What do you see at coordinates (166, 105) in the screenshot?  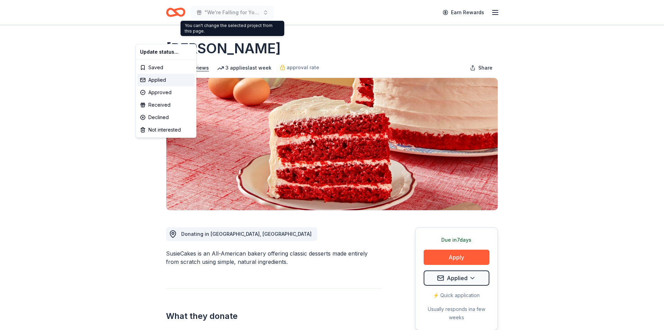 I see `div: Received` at bounding box center [166, 105].